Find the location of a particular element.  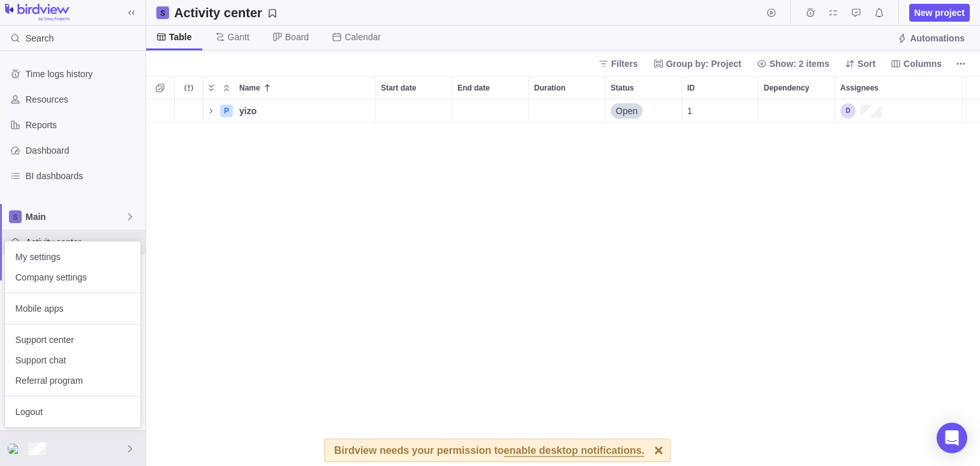

a: Referral program is located at coordinates (73, 381).